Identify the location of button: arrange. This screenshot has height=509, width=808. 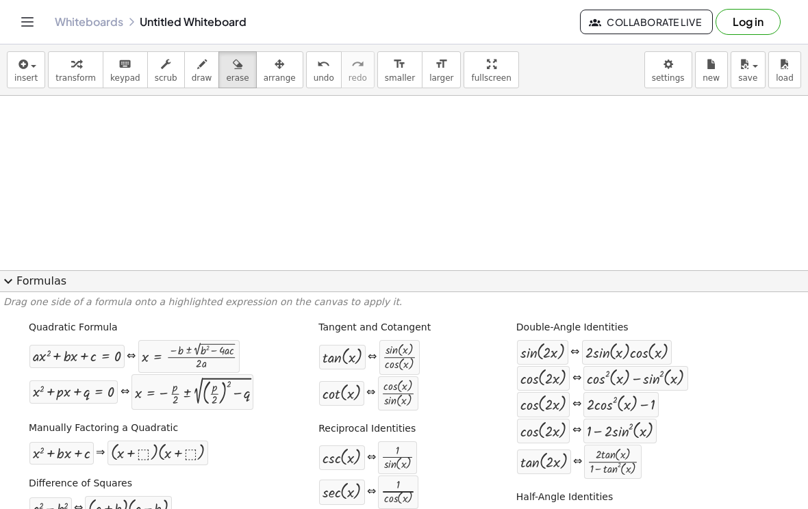
(279, 70).